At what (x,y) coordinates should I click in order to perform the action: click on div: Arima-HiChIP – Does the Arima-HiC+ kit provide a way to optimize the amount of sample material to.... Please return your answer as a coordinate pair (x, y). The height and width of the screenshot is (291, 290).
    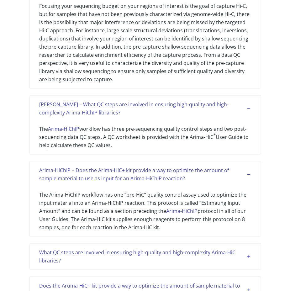
    Looking at the image, I should click on (145, 175).